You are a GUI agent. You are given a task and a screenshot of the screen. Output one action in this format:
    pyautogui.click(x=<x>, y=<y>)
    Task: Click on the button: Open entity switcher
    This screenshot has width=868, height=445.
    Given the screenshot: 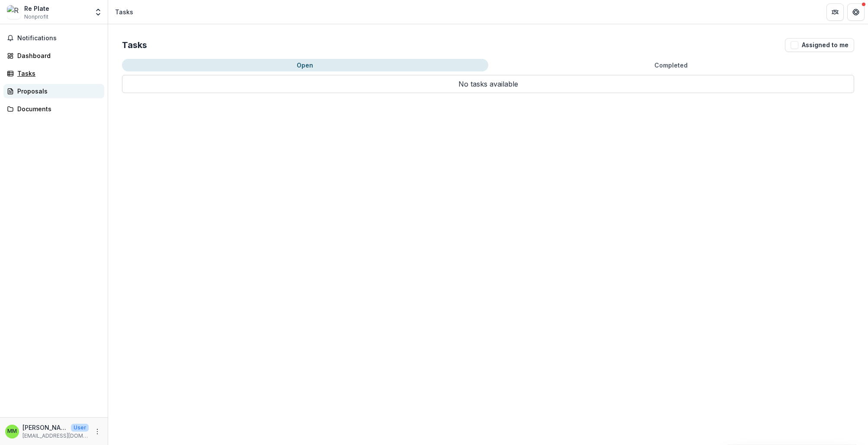 What is the action you would take?
    pyautogui.click(x=98, y=12)
    